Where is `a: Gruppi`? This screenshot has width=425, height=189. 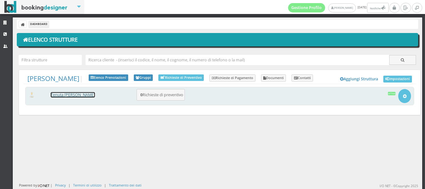
a: Gruppi is located at coordinates (143, 78).